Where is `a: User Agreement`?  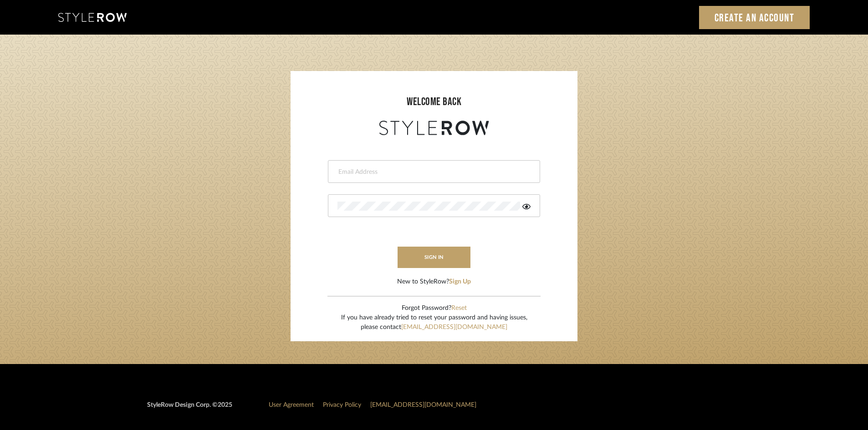
a: User Agreement is located at coordinates (291, 405).